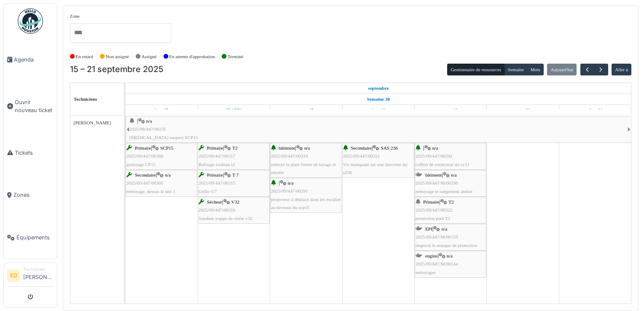  What do you see at coordinates (192, 56) in the screenshot?
I see `label: En attente d'approbation` at bounding box center [192, 56].